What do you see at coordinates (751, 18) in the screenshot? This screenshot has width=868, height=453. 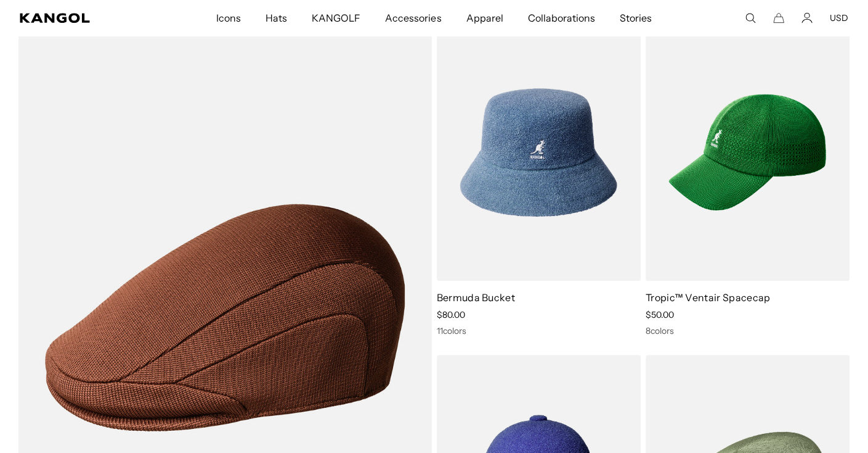 I see `summary: Search here` at bounding box center [751, 18].